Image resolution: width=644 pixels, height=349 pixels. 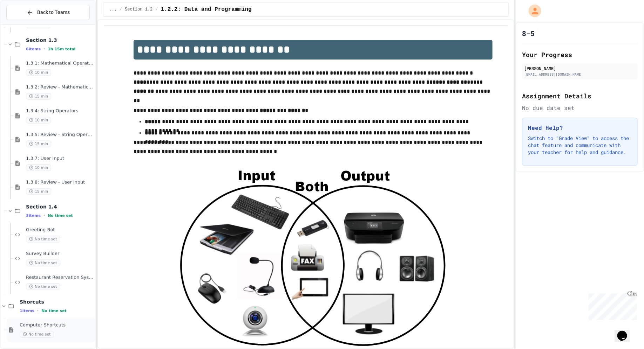 I want to click on span: Shorcuts, so click(x=57, y=302).